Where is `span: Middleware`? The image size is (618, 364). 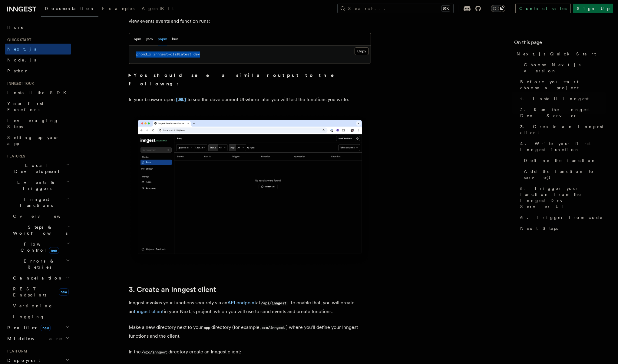 span: Middleware is located at coordinates (33, 338).